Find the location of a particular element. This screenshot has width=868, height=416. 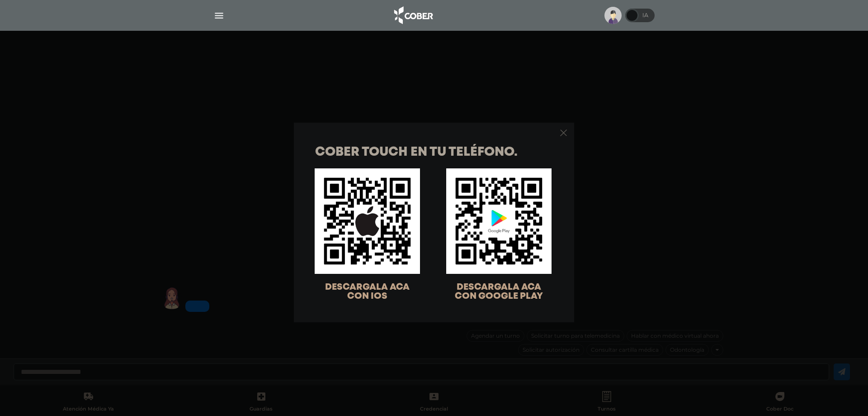

span: DESCARGALA ACA CON IOS is located at coordinates (367, 292).